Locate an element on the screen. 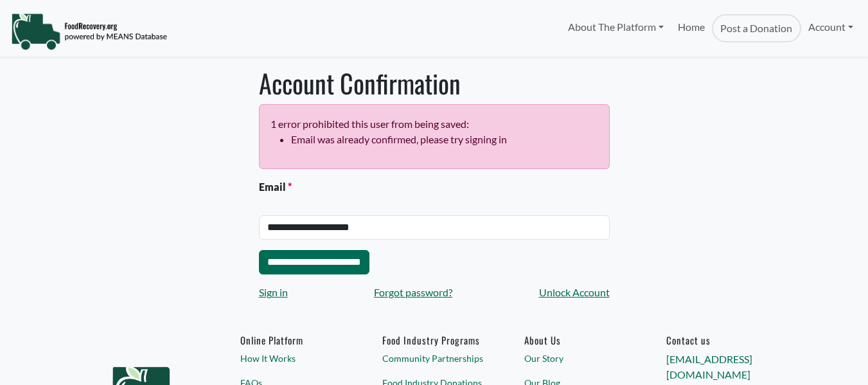  a: Forgot password? is located at coordinates (413, 292).